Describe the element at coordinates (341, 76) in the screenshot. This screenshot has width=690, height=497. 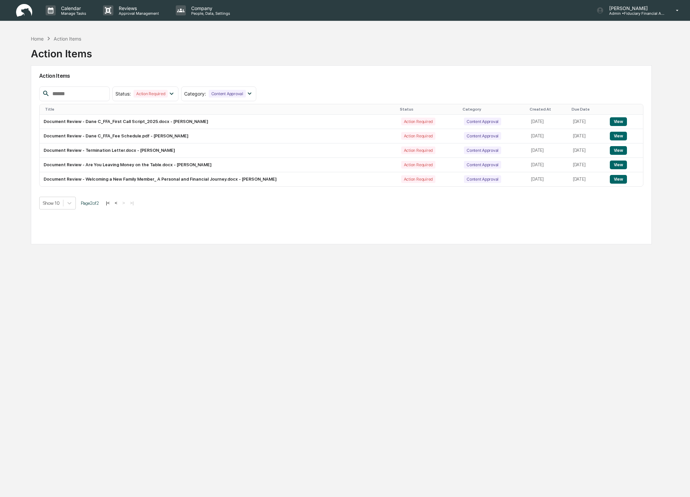
I see `h2: Action Items` at that location.